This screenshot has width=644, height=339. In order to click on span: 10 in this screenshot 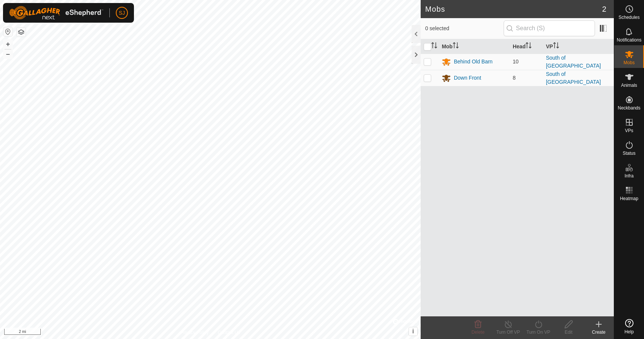, I will do `click(516, 62)`.